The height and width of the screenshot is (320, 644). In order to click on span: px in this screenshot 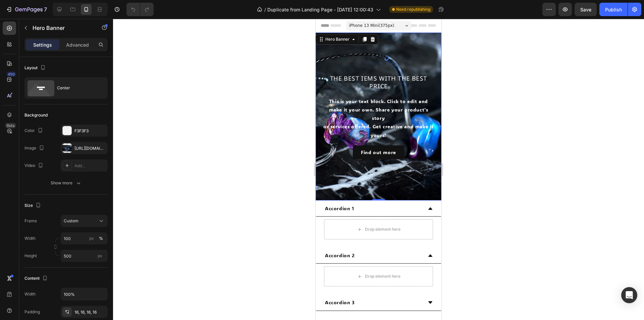, I will do `click(100, 255)`.